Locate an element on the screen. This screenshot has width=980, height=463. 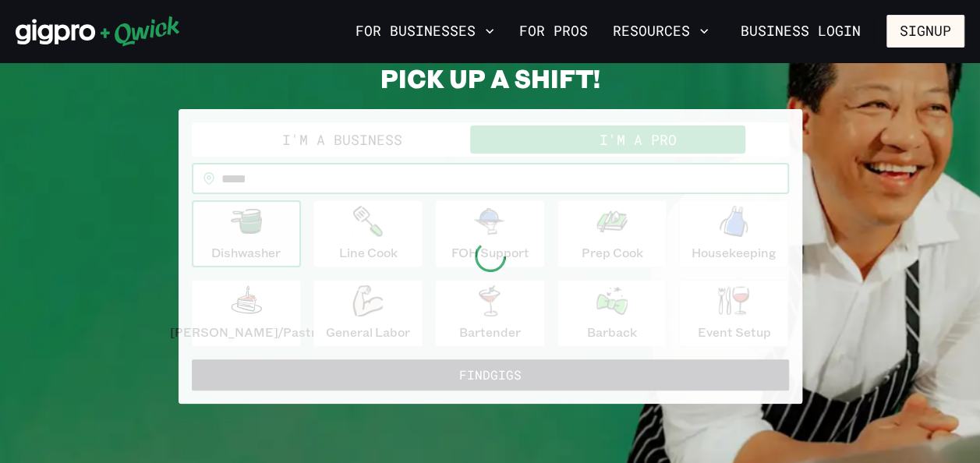
button: Resources is located at coordinates (660, 31).